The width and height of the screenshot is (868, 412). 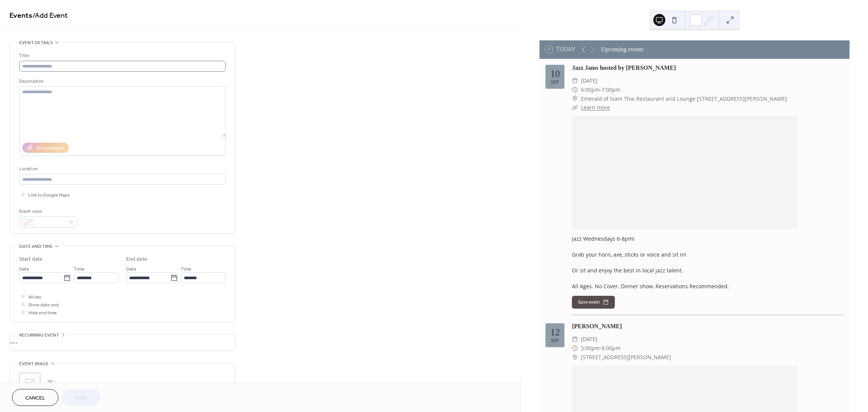 What do you see at coordinates (611, 90) in the screenshot?
I see `span: 7:00pm` at bounding box center [611, 90].